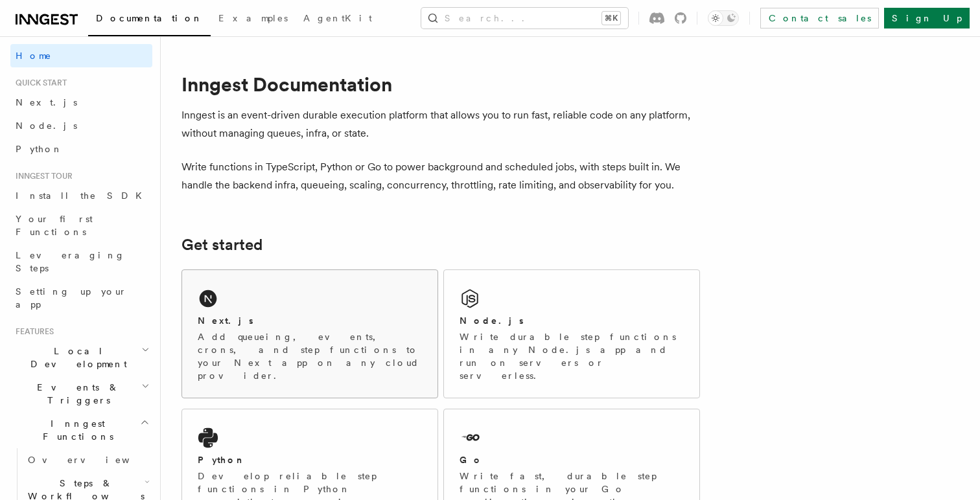 This screenshot has height=500, width=980. Describe the element at coordinates (75, 430) in the screenshot. I see `span: Inngest Functions` at that location.